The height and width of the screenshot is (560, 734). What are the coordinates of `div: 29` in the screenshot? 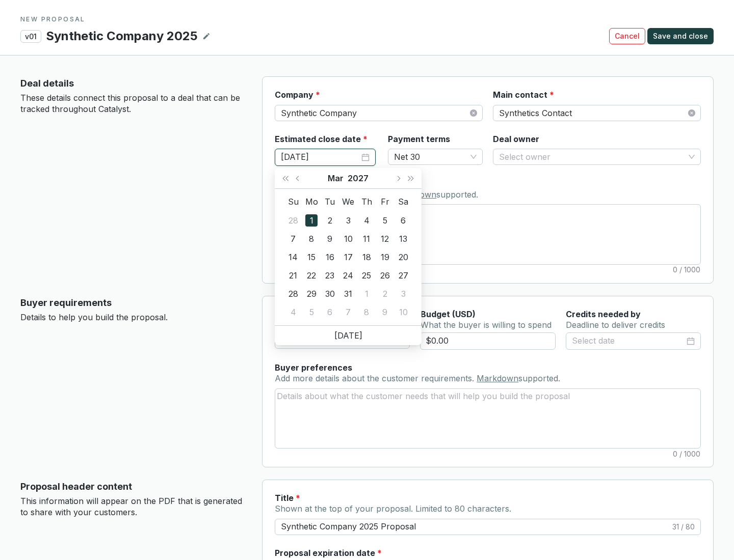 It's located at (311, 294).